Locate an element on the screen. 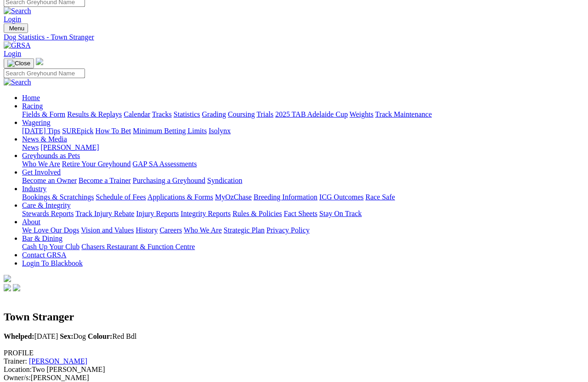  a: Rules & Policies is located at coordinates (257, 213).